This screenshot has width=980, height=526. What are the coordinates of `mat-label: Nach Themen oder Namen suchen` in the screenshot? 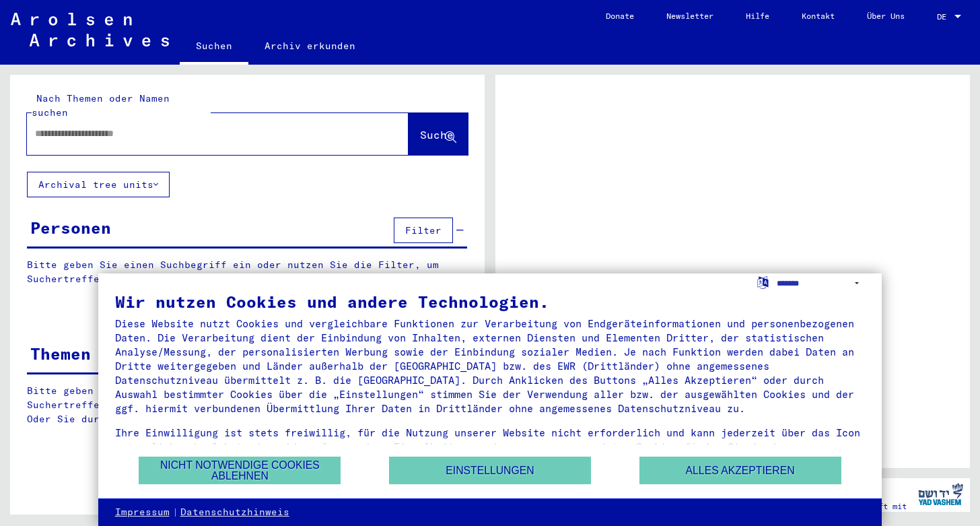 It's located at (100, 105).